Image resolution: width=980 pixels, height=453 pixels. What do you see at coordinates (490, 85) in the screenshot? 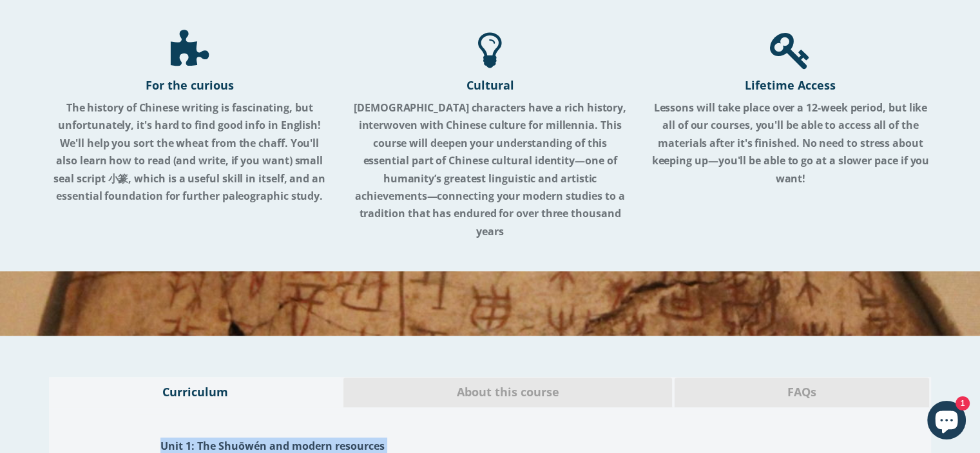
I see `h4: Cultural` at bounding box center [490, 85].